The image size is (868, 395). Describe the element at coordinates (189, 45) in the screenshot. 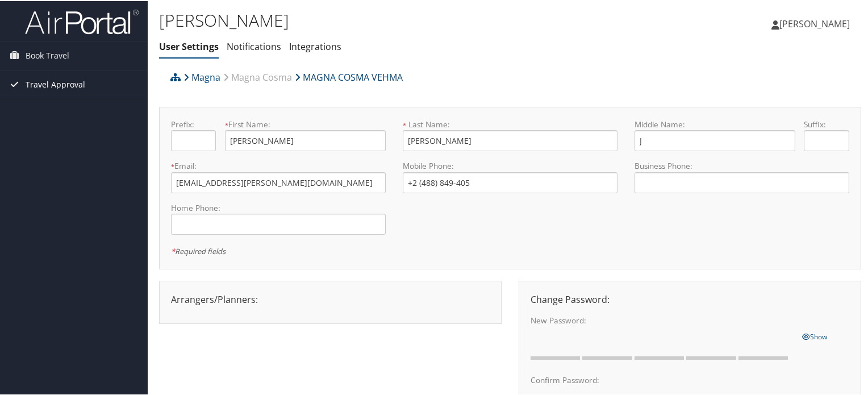

I see `a: User Settings` at that location.